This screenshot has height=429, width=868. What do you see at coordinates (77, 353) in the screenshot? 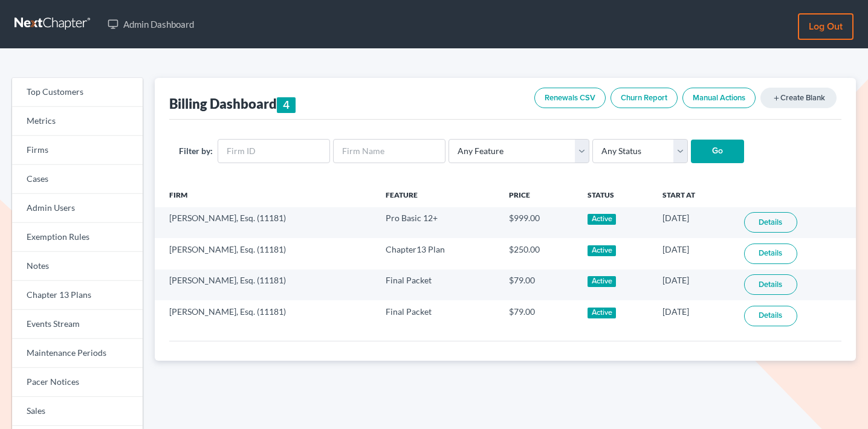
I see `a: Maintenance Periods` at bounding box center [77, 353].